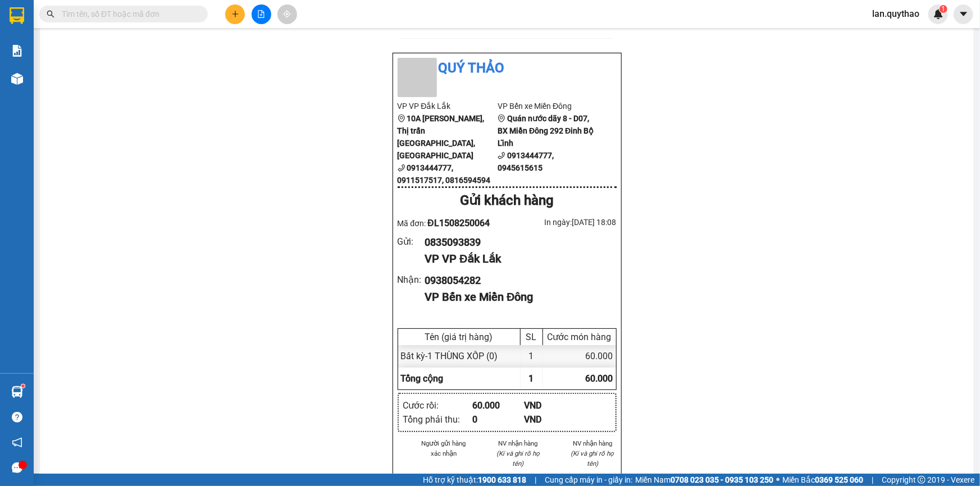  Describe the element at coordinates (92, 93) in the screenshot. I see `div: Tên hàng: 1 THÙNG XỐP ( : 1 )` at that location.